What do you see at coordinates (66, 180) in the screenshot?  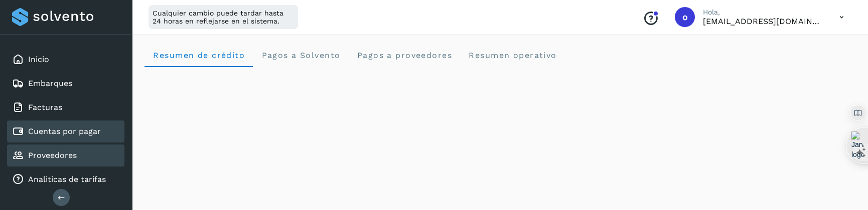 I see `div: Analiticas de tarifas` at bounding box center [66, 180].